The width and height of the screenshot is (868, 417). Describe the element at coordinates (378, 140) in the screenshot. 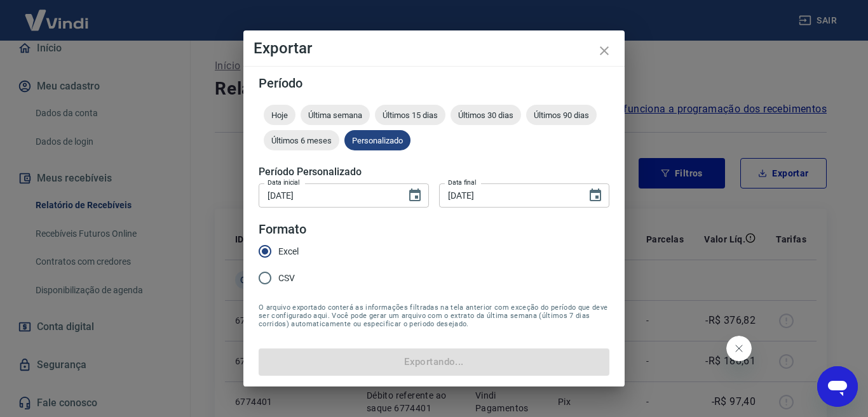

I see `span: Personalizado` at that location.